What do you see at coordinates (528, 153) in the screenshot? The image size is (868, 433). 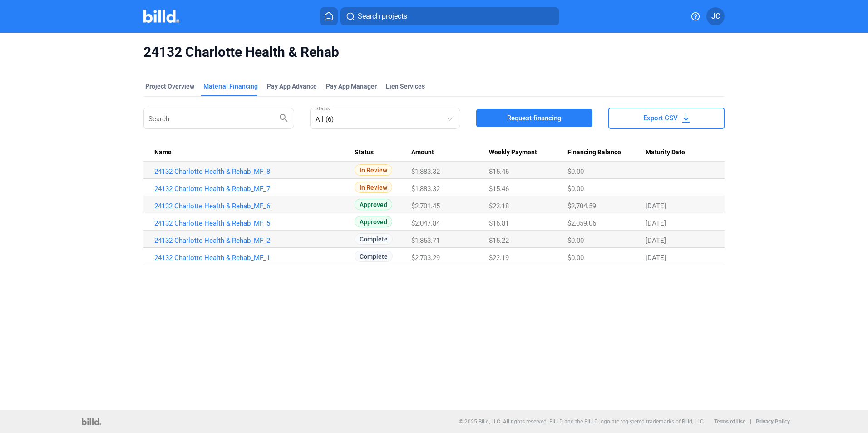 I see `div: Weekly Payment` at bounding box center [528, 153].